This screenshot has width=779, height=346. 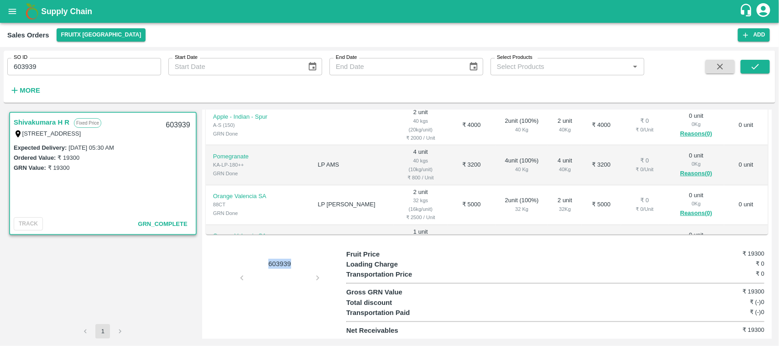 I want to click on button: open drawer, so click(x=12, y=11).